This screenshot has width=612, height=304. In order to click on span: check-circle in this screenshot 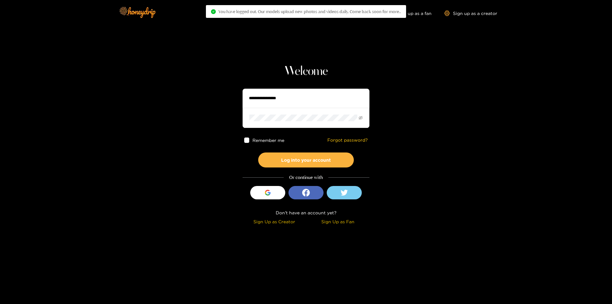, I will do `click(213, 11)`.